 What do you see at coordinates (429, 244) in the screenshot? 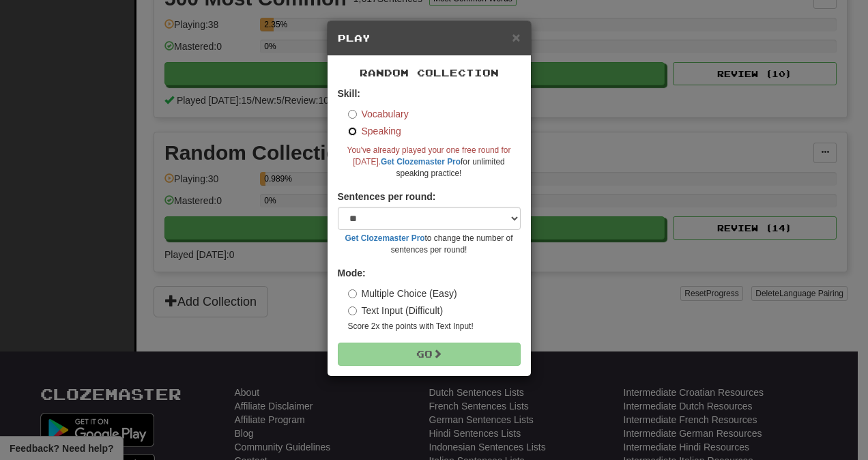
I see `small: to change the number of sentences per round!` at bounding box center [429, 244].